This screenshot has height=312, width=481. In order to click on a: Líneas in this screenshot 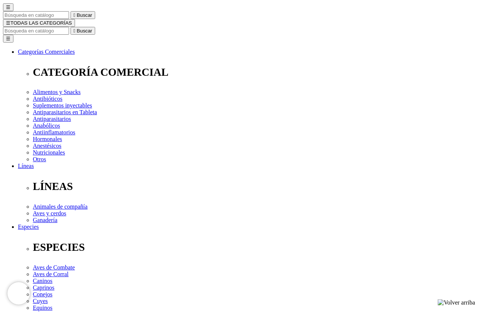, I will do `click(26, 166)`.